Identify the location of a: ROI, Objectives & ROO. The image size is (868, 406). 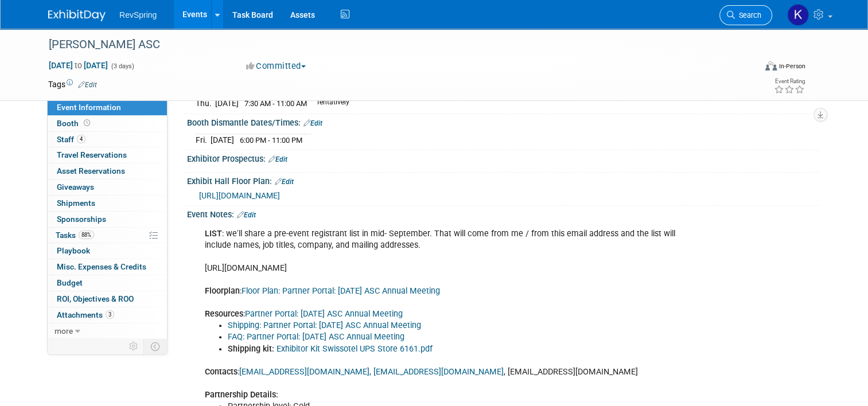
(107, 299).